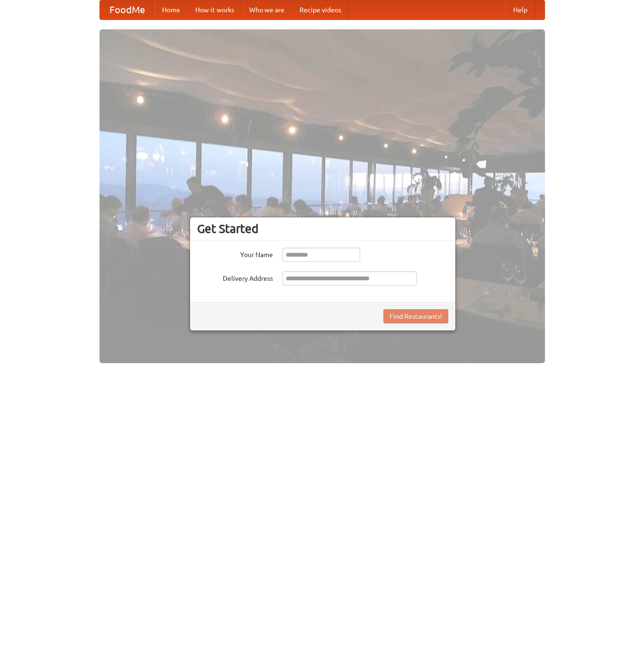 The height and width of the screenshot is (670, 644). What do you see at coordinates (235, 277) in the screenshot?
I see `label: Delivery Address` at bounding box center [235, 277].